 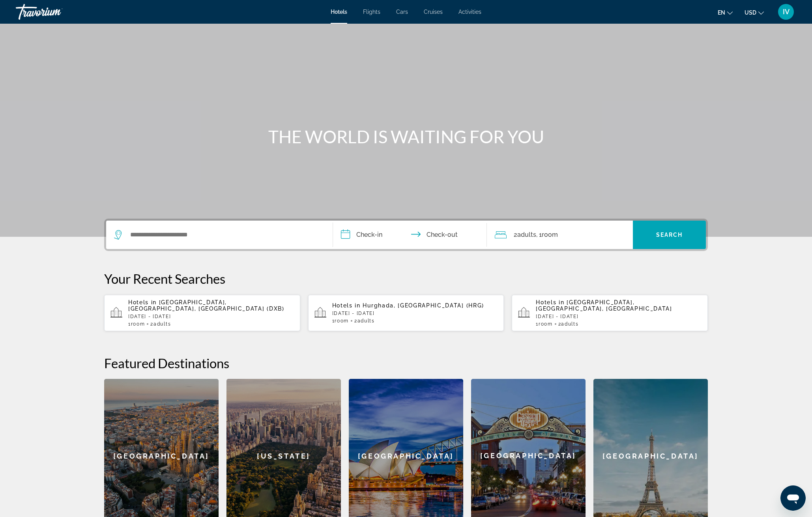 What do you see at coordinates (786, 12) in the screenshot?
I see `span: IV` at bounding box center [786, 12].